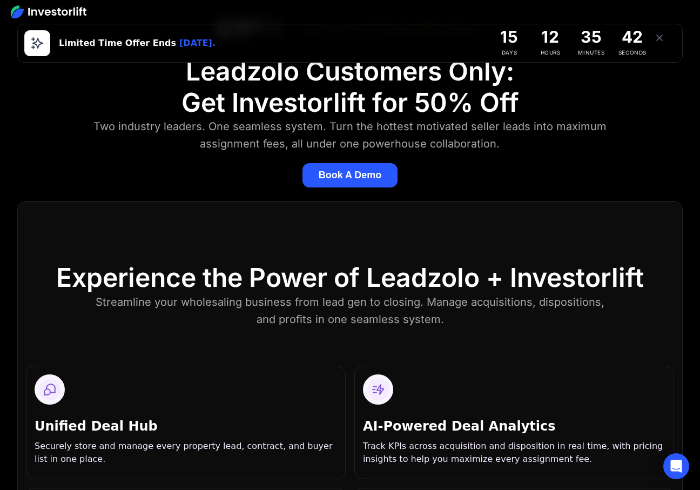 The height and width of the screenshot is (490, 700). Describe the element at coordinates (186, 453) in the screenshot. I see `div: Securely store and manage every property lead, contract, and buyer list in one place.` at that location.